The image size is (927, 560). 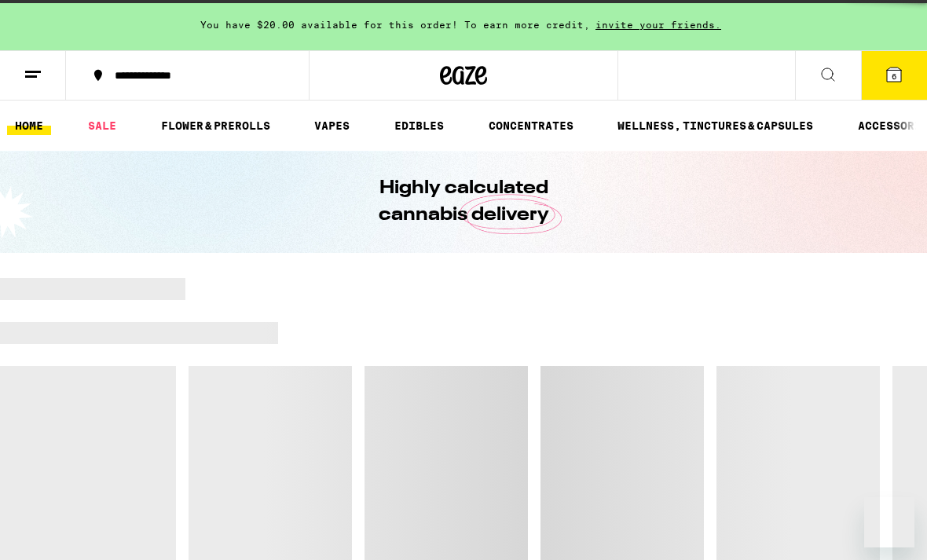 What do you see at coordinates (659, 24) in the screenshot?
I see `span: invite your friends.` at bounding box center [659, 24].